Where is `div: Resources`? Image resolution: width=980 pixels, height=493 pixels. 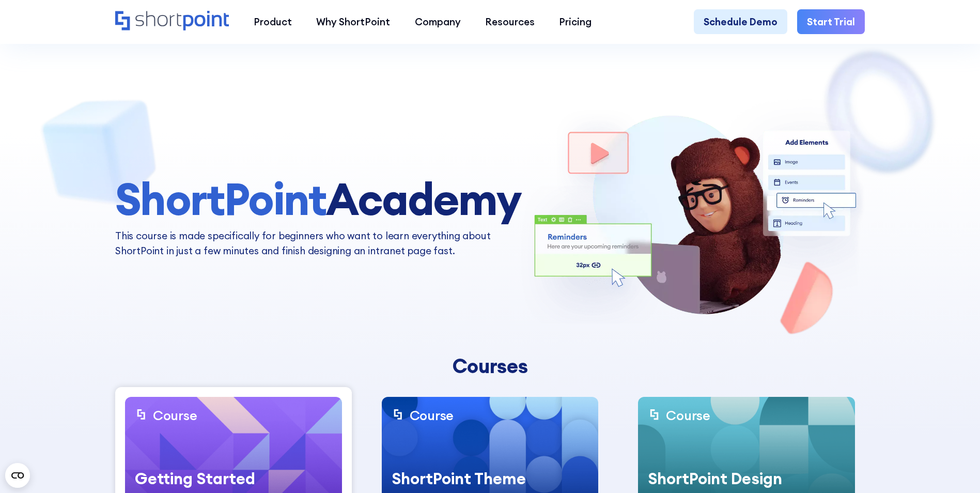 div: Resources is located at coordinates (510, 22).